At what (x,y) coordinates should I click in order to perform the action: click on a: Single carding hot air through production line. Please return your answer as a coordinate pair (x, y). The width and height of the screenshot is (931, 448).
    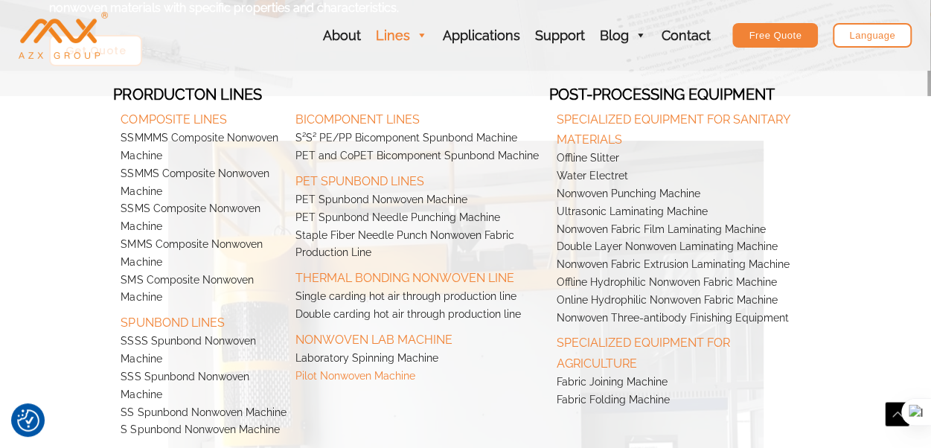
    Looking at the image, I should click on (418, 297).